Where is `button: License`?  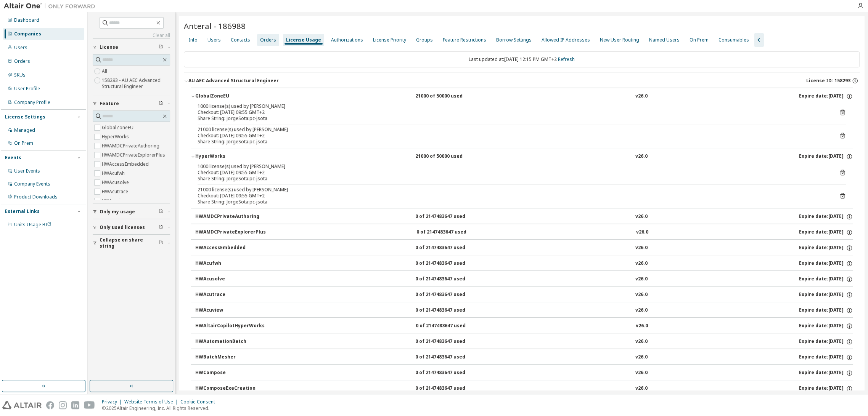
button: License is located at coordinates (131, 48).